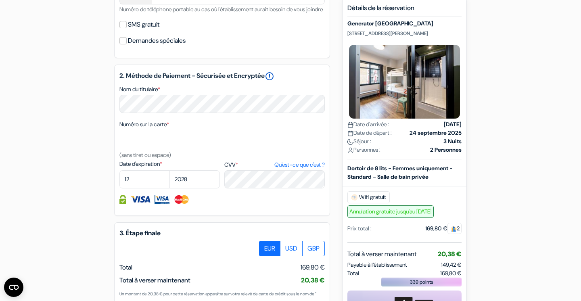 This screenshot has width=581, height=301. What do you see at coordinates (222, 76) in the screenshot?
I see `h5: 2. Méthode de Paiement - Sécurisée et Encryptée` at bounding box center [222, 76].